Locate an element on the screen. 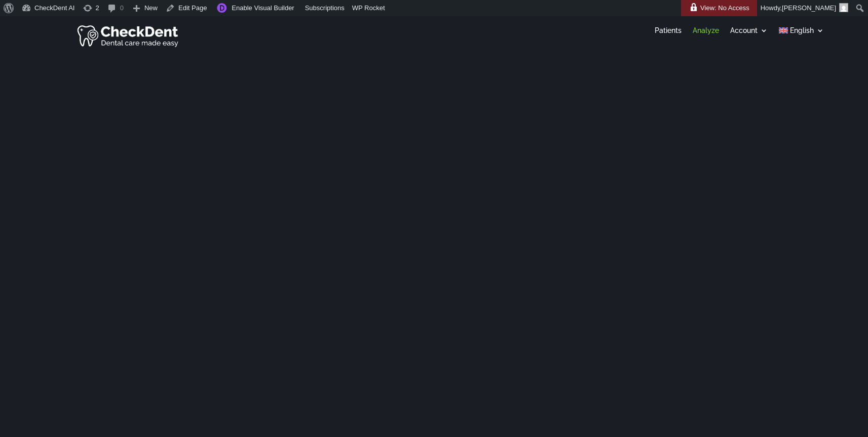 The height and width of the screenshot is (437, 868). a: Patients is located at coordinates (668, 32).